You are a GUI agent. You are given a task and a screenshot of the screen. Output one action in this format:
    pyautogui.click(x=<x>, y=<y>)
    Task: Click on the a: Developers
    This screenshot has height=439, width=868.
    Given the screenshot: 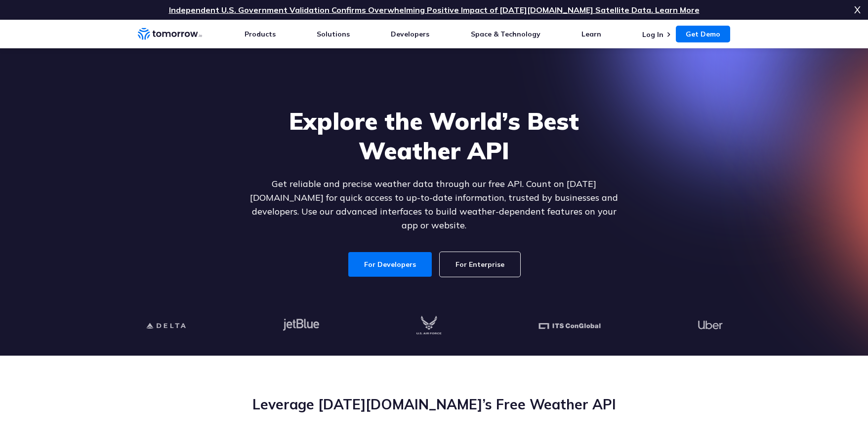 What is the action you would take?
    pyautogui.click(x=410, y=34)
    